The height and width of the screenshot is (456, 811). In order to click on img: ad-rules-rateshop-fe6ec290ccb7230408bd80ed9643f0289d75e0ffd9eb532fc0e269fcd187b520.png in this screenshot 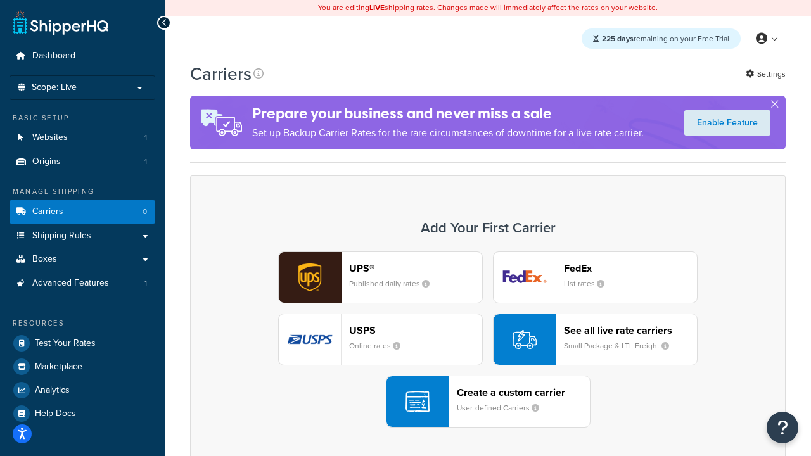, I will do `click(221, 122)`.